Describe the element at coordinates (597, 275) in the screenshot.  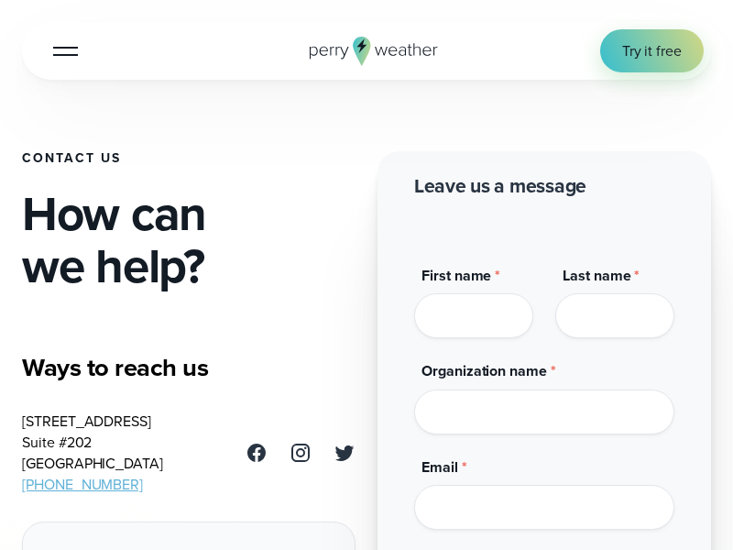
I see `span: Last name` at that location.